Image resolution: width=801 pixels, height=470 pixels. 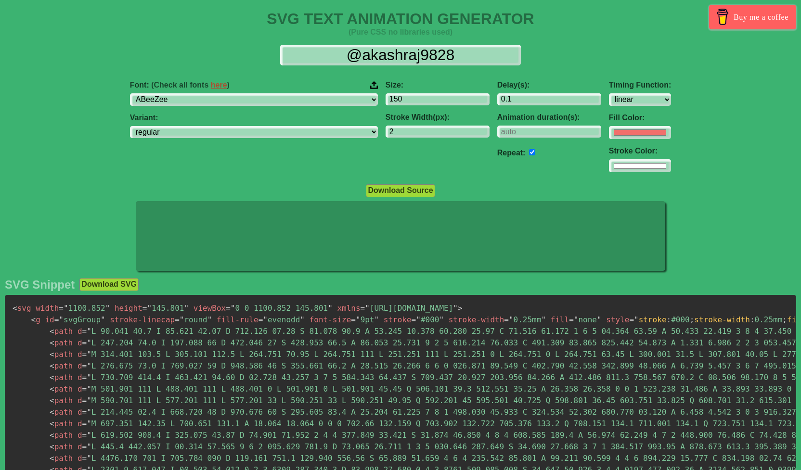 I want to click on span: (Check all fonts ), so click(x=190, y=85).